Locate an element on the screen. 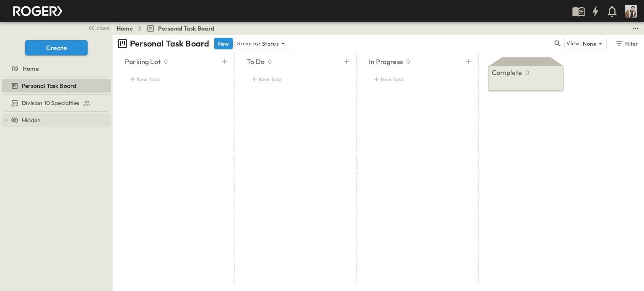 The height and width of the screenshot is (291, 644). div: Filter is located at coordinates (626, 43).